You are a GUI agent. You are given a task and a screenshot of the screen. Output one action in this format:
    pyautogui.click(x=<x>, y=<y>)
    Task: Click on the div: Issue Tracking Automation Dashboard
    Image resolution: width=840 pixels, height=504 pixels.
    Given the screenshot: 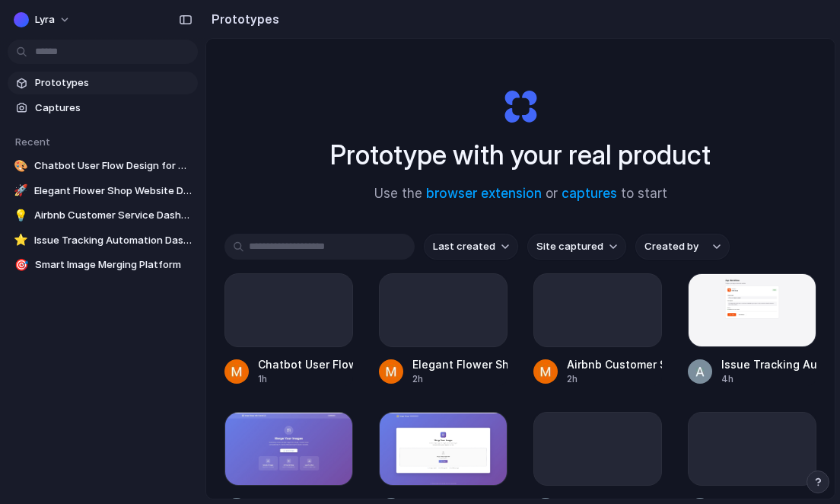 What is the action you would take?
    pyautogui.click(x=769, y=363)
    